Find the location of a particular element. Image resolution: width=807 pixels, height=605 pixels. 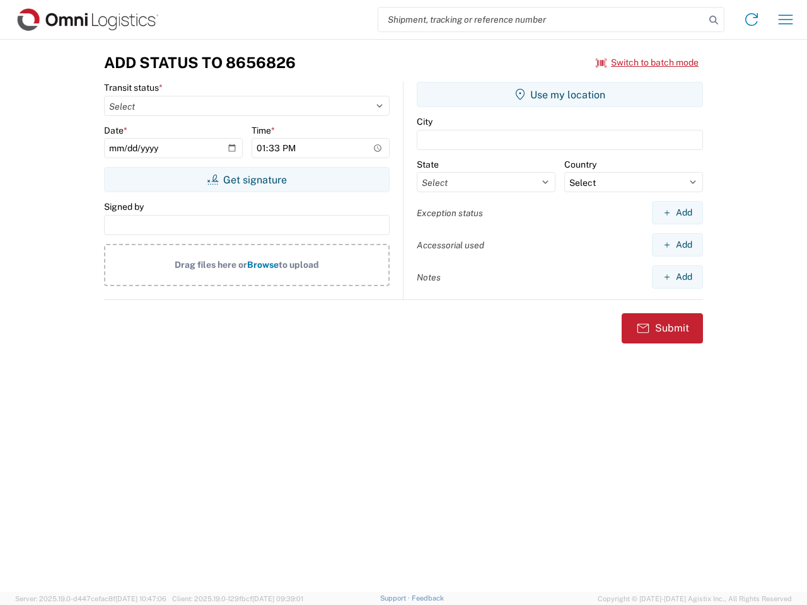

label: Notes is located at coordinates (429, 277).